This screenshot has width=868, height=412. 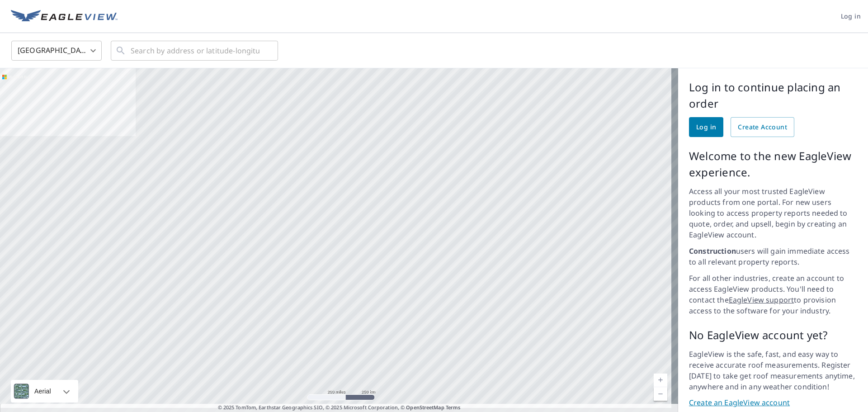 I want to click on a: Create Account, so click(x=762, y=127).